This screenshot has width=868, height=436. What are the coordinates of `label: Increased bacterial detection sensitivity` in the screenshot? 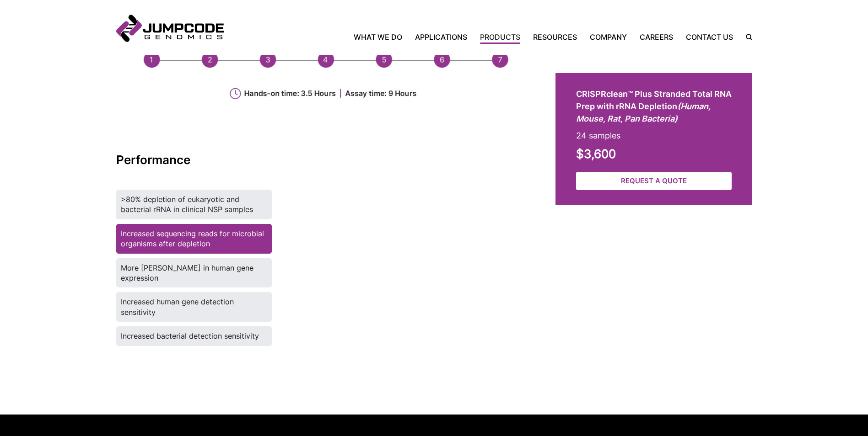 It's located at (194, 336).